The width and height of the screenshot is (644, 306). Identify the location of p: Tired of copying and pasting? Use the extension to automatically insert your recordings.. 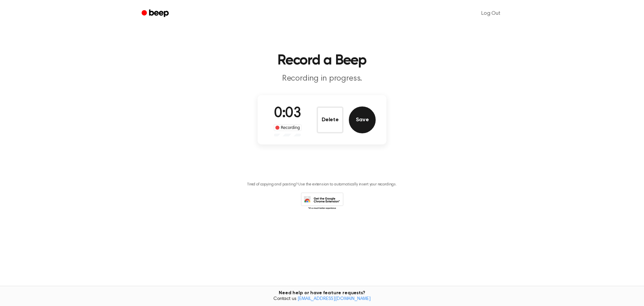
(322, 185).